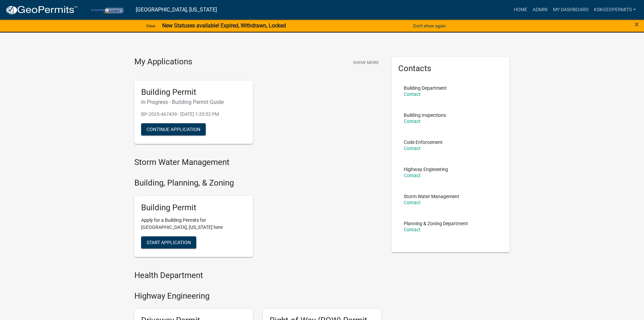 The image size is (644, 320). What do you see at coordinates (366, 62) in the screenshot?
I see `button: Show More` at bounding box center [366, 62].